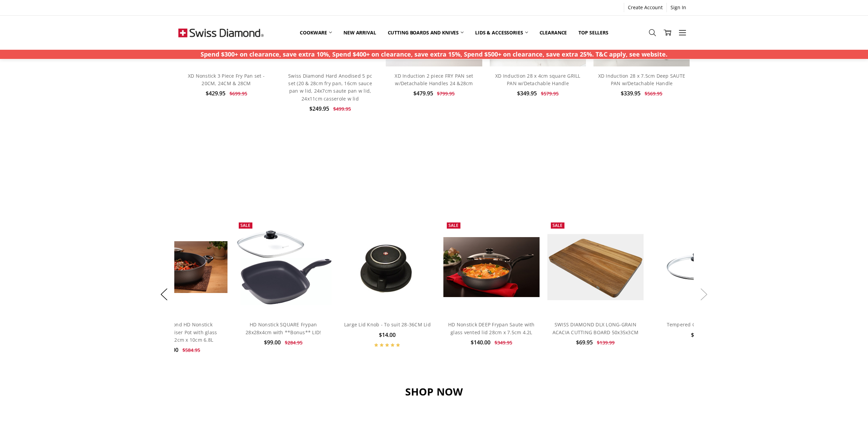 The width and height of the screenshot is (868, 433). What do you see at coordinates (434, 392) in the screenshot?
I see `h3: SHOP NOW` at bounding box center [434, 392].